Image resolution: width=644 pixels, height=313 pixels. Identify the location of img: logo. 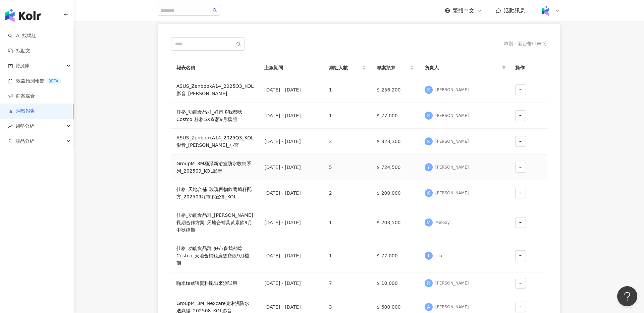
(23, 16).